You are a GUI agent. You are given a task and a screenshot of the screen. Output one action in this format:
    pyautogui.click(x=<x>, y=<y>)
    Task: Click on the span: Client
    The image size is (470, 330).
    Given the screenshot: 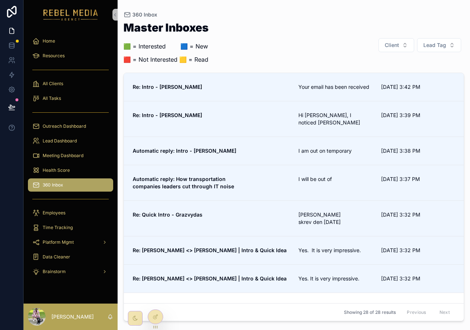 What is the action you would take?
    pyautogui.click(x=392, y=45)
    